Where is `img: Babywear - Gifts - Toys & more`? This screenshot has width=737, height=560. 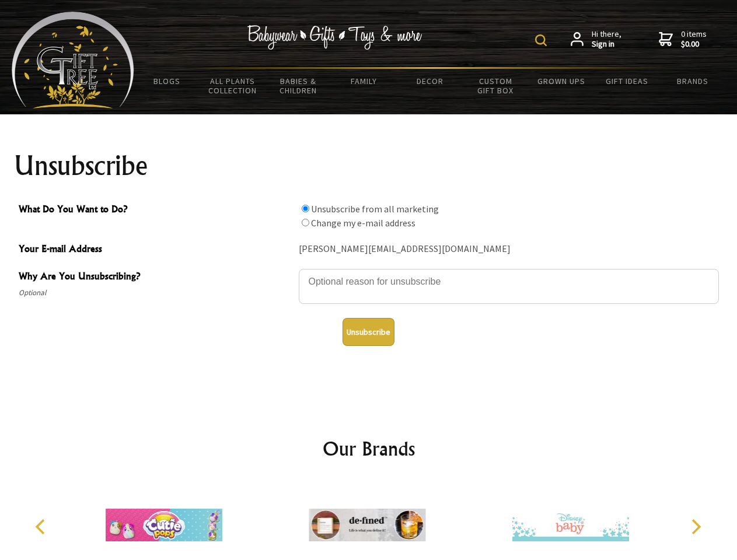
img: Babywear - Gifts - Toys & more is located at coordinates (335, 37).